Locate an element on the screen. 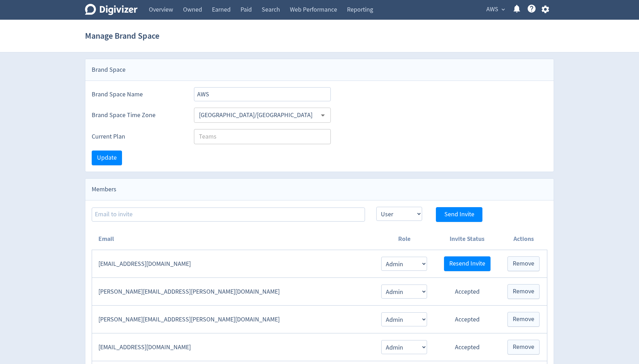 Image resolution: width=639 pixels, height=364 pixels. input: Brand Space is located at coordinates (262, 94).